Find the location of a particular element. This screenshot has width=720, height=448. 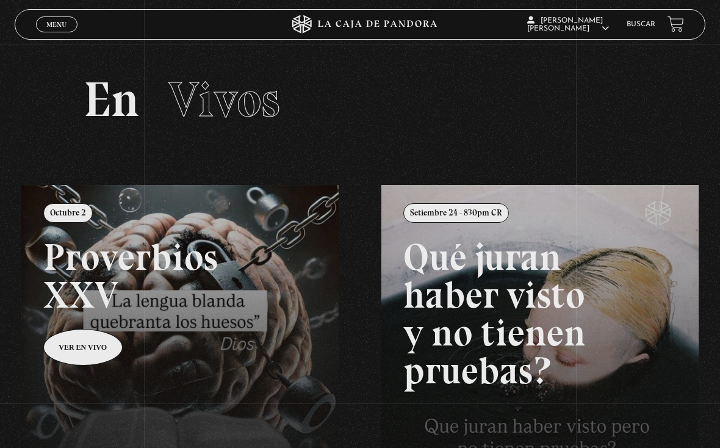

span: Menu is located at coordinates (56, 24).